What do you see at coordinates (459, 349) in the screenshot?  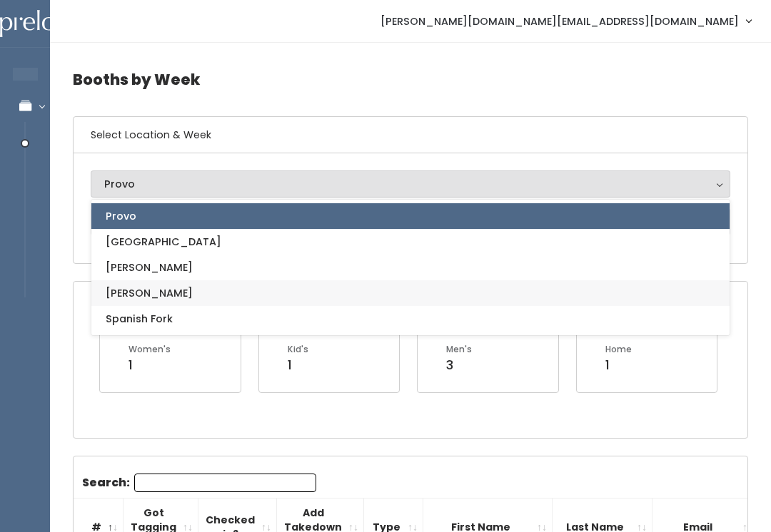 I see `div: Men's` at bounding box center [459, 349].